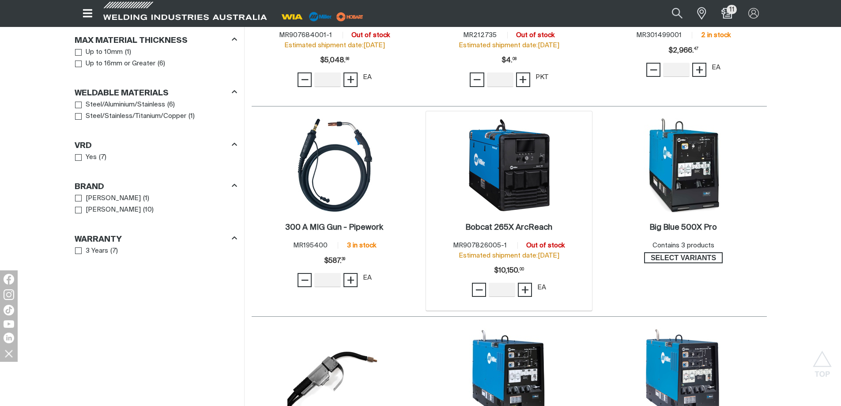 This screenshot has width=841, height=406. Describe the element at coordinates (335, 261) in the screenshot. I see `span: $587.` at that location.